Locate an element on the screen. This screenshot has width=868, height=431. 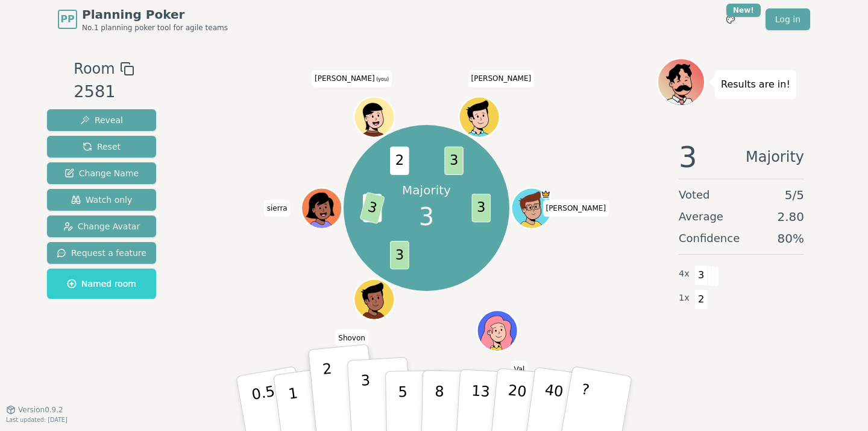
p: Majority is located at coordinates (426, 190).